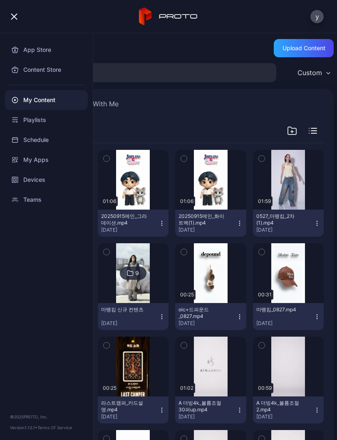 The image size is (337, 440). What do you see at coordinates (46, 100) in the screenshot?
I see `a: My Content` at bounding box center [46, 100].